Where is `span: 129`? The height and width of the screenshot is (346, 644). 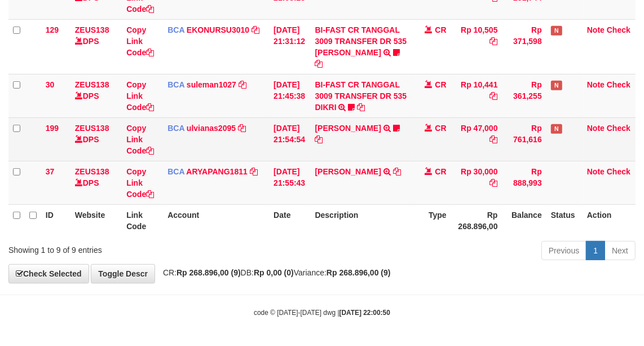 span: 129 is located at coordinates (52, 30).